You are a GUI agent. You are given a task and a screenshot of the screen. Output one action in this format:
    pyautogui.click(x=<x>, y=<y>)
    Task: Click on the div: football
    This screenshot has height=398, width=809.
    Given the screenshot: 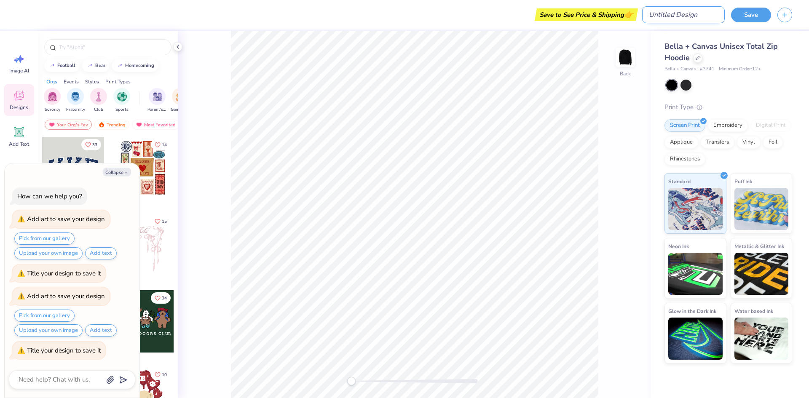 What is the action you would take?
    pyautogui.click(x=66, y=65)
    